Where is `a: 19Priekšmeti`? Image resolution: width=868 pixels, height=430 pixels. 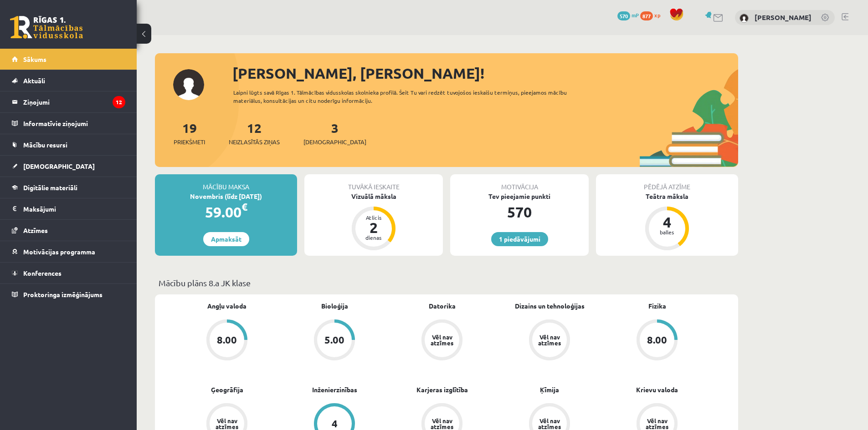 a: 19Priekšmeti is located at coordinates (189, 133).